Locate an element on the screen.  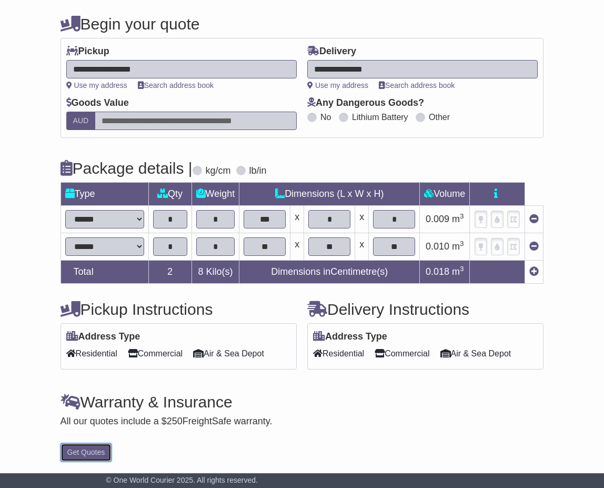
label: Pickup is located at coordinates (88, 52).